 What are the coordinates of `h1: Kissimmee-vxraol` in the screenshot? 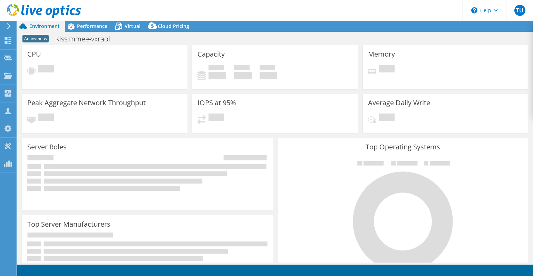 It's located at (86, 39).